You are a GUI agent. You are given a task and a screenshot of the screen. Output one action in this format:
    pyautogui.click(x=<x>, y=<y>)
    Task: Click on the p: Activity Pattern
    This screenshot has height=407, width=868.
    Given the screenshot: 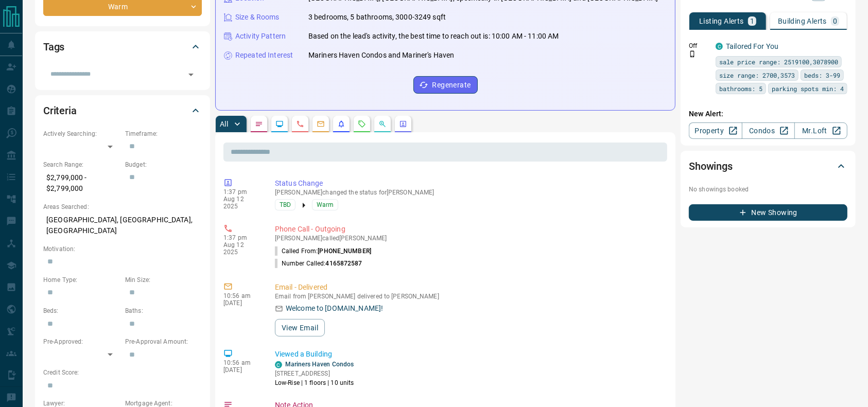 What is the action you would take?
    pyautogui.click(x=260, y=36)
    